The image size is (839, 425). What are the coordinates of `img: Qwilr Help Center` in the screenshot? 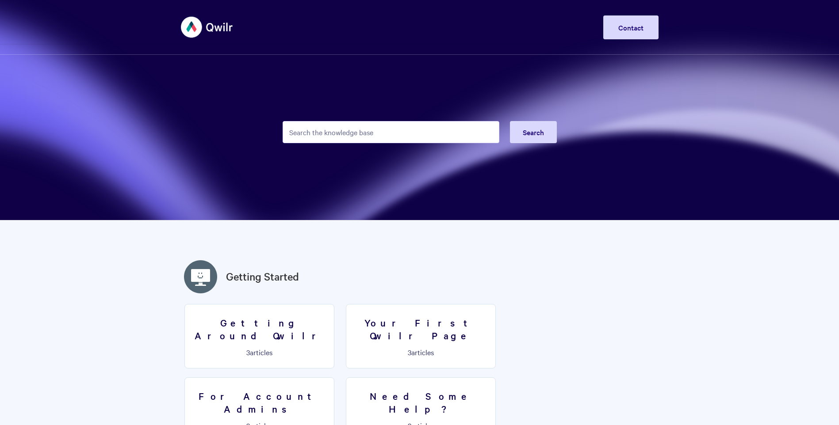 It's located at (207, 27).